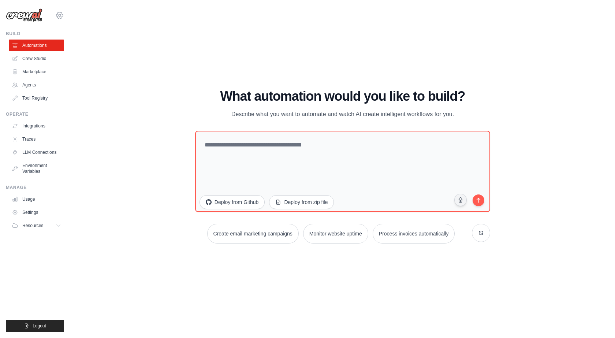  Describe the element at coordinates (36, 126) in the screenshot. I see `a: Integrations` at that location.